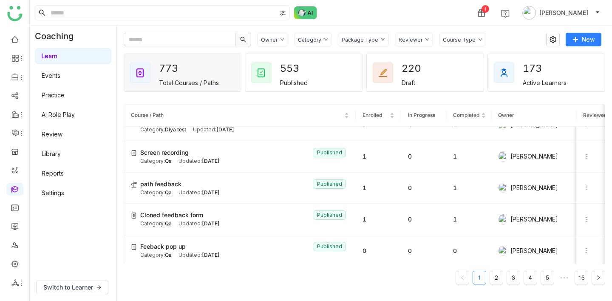 This screenshot has width=612, height=301. What do you see at coordinates (462, 278) in the screenshot?
I see `button: Previous Page` at bounding box center [462, 278].